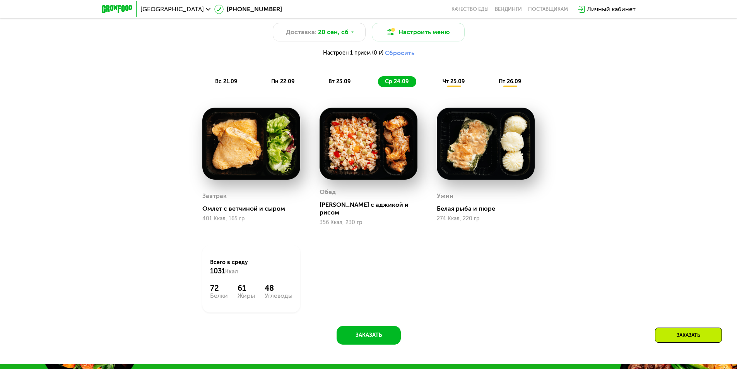 Image resolution: width=737 pixels, height=369 pixels. What do you see at coordinates (485, 219) in the screenshot?
I see `div: 274 Ккал, 220 гр` at bounding box center [485, 219].